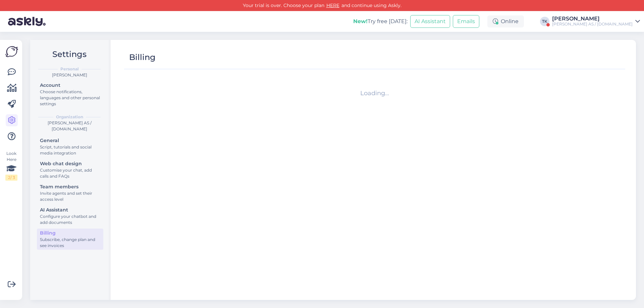 The height and width of the screenshot is (308, 644). What do you see at coordinates (466, 21) in the screenshot?
I see `button: Emails` at bounding box center [466, 21].